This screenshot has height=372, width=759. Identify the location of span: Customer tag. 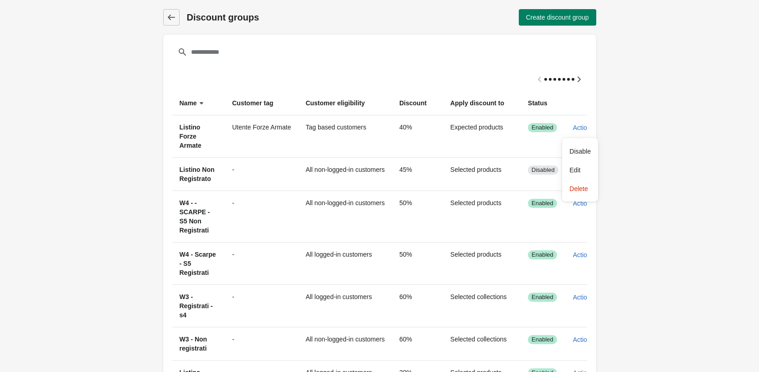
(253, 103).